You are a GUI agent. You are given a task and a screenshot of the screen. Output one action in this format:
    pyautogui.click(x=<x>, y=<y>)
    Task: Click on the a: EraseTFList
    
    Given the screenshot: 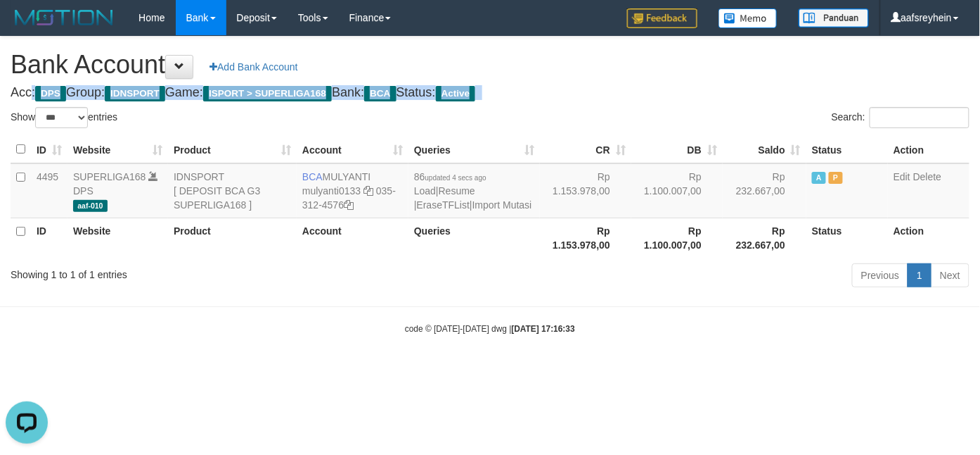 What is the action you would take?
    pyautogui.click(x=443, y=204)
    